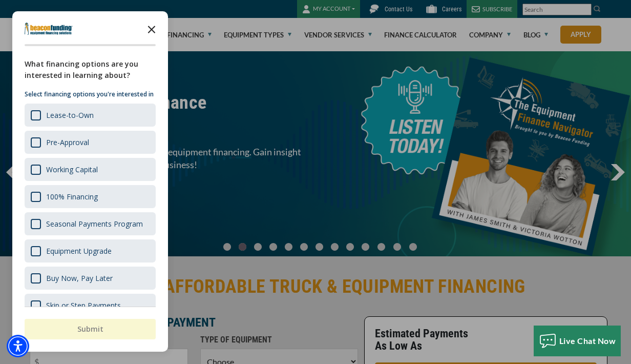 This screenshot has width=631, height=364. What do you see at coordinates (90, 181) in the screenshot?
I see `div: Survey` at bounding box center [90, 181].